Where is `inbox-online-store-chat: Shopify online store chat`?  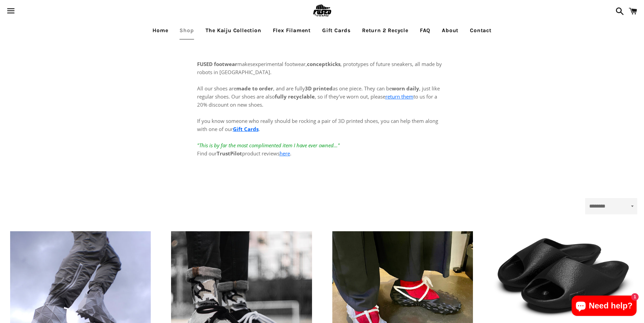 inbox-online-store-chat: Shopify online store chat is located at coordinates (604, 306).